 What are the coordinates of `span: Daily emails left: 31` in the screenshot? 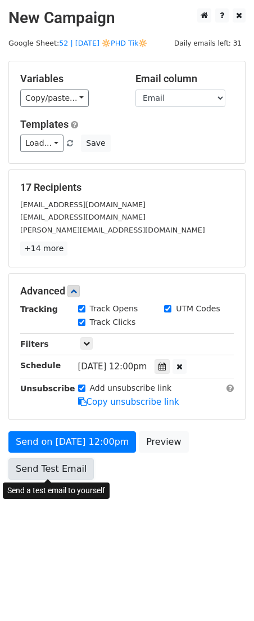 It's located at (208, 43).